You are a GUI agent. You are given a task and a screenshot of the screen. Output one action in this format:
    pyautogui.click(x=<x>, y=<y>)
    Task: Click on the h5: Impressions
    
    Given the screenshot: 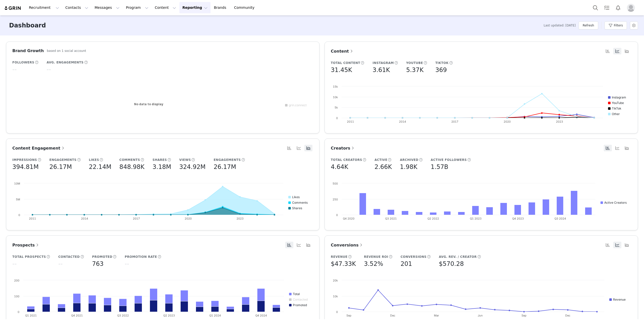 What is the action you would take?
    pyautogui.click(x=25, y=160)
    